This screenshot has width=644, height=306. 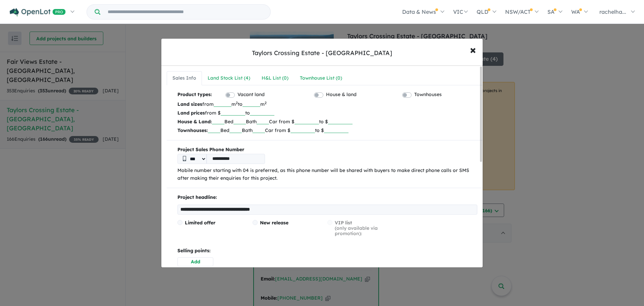 What do you see at coordinates (341, 95) in the screenshot?
I see `label: House & land` at bounding box center [341, 95].